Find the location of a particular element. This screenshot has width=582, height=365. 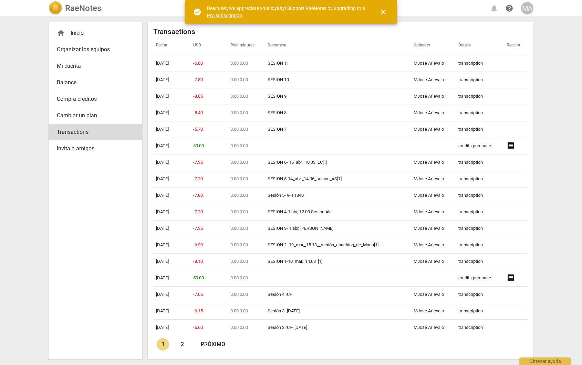

span: -8.10 is located at coordinates (198, 261).